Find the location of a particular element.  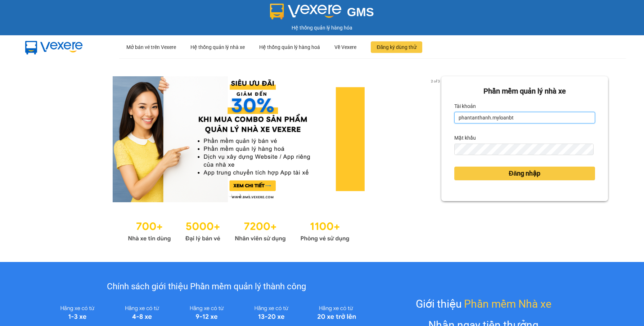

label: Tài khoản is located at coordinates (465, 106).